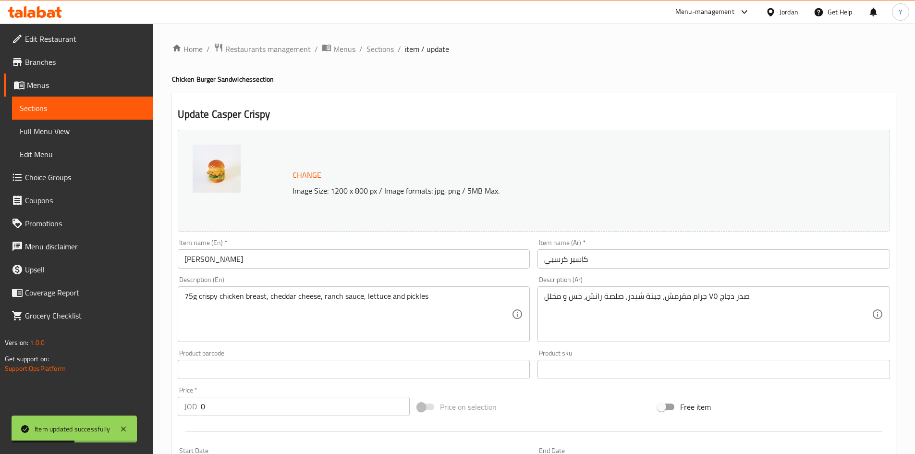 The height and width of the screenshot is (454, 915). Describe the element at coordinates (85, 293) in the screenshot. I see `span: Coverage Report` at that location.